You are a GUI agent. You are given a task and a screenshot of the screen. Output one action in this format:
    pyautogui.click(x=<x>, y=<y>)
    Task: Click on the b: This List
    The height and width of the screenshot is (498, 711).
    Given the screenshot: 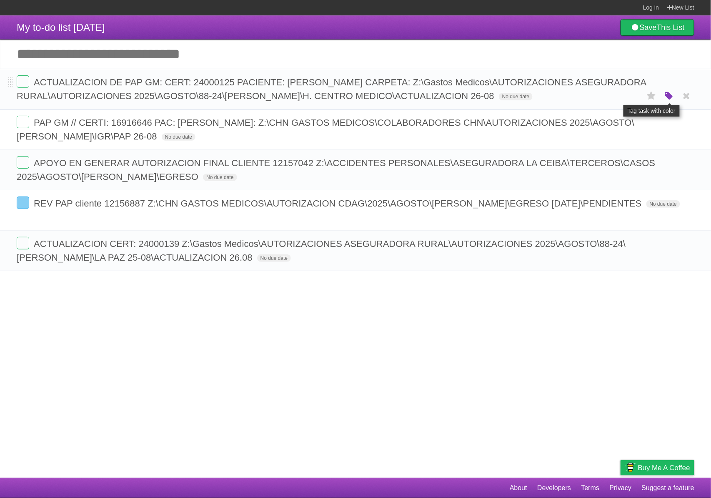 What is the action you would take?
    pyautogui.click(x=670, y=27)
    